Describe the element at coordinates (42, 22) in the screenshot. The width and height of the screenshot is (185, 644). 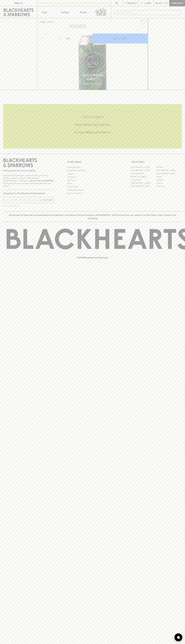
I see `a: HOME` at that location.